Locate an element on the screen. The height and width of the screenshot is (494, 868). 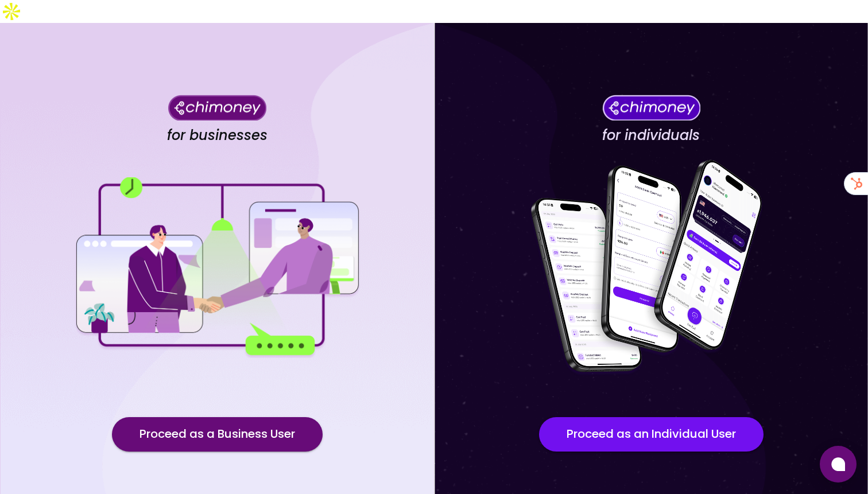
img: for individuals is located at coordinates (651, 268).